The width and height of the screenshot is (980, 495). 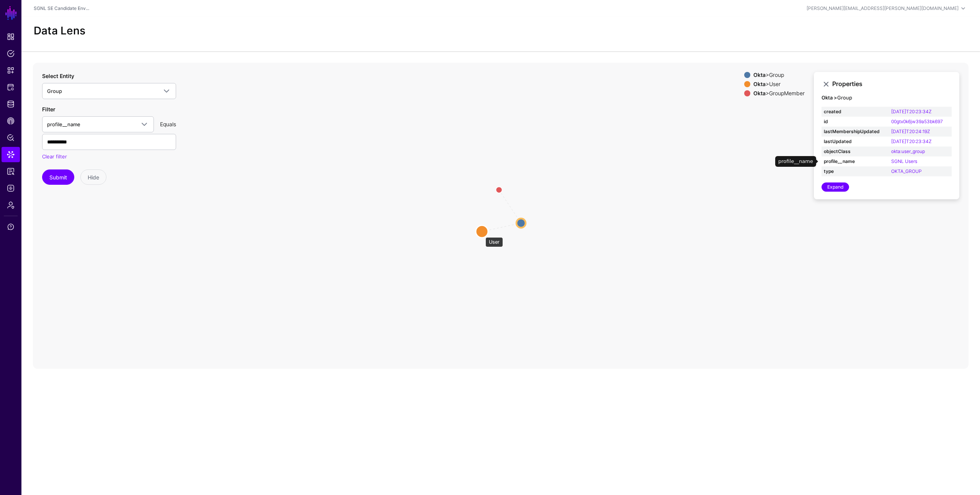 What do you see at coordinates (907, 171) in the screenshot?
I see `a: OKTA_GROUP` at bounding box center [907, 171].